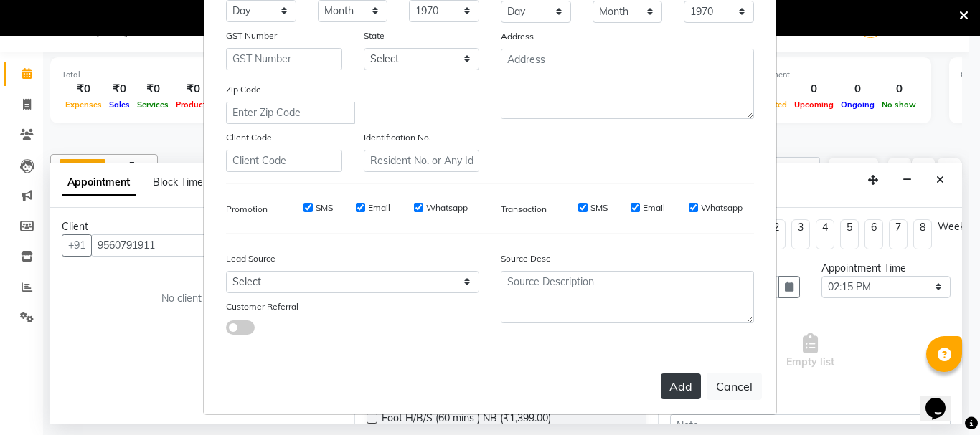 The height and width of the screenshot is (435, 980). What do you see at coordinates (284, 160) in the screenshot?
I see `input: Client Code` at bounding box center [284, 160].